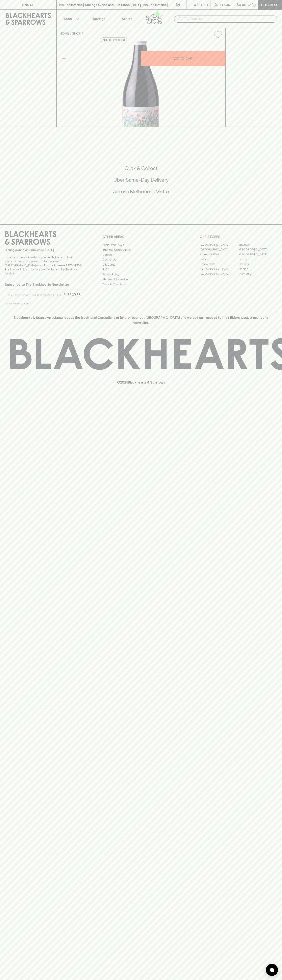 Image resolution: width=282 pixels, height=980 pixels. What do you see at coordinates (72, 295) in the screenshot?
I see `p: SUBSCRIBE` at bounding box center [72, 295].